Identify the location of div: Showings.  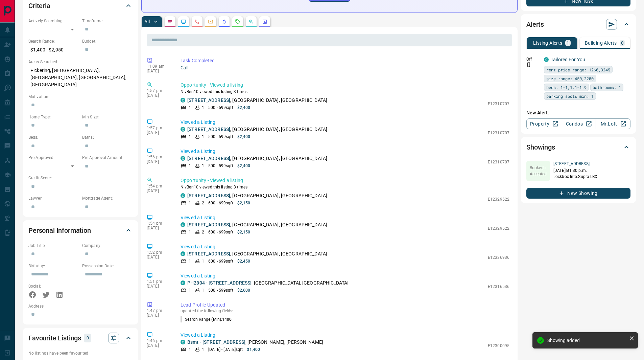
(578, 147).